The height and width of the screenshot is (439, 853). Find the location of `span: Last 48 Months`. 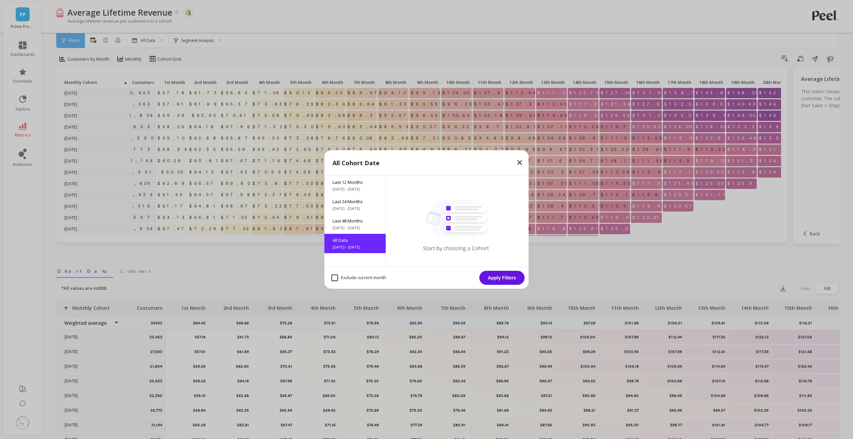

span: Last 48 Months is located at coordinates (355, 221).